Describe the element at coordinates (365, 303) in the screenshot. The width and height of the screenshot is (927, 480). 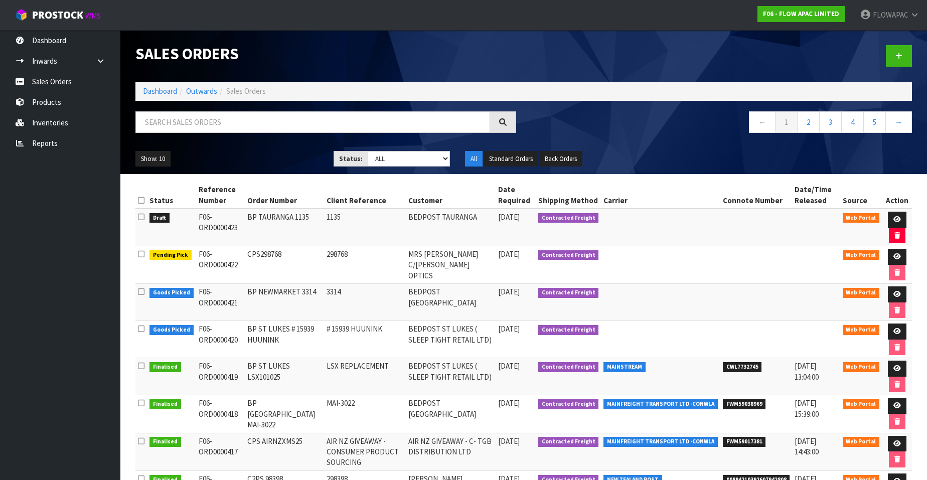
I see `td: 3314` at that location.